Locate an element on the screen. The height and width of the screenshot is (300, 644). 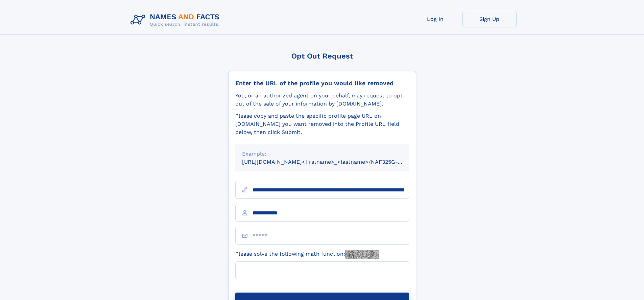
img: Logo Names and Facts is located at coordinates (177, 20).